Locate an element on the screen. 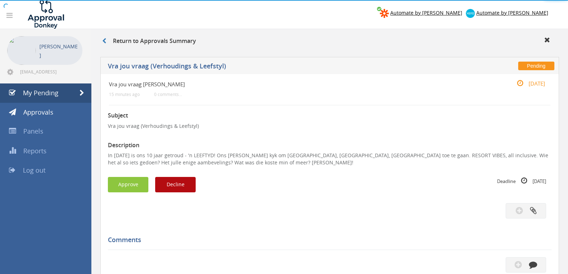 Image resolution: width=568 pixels, height=274 pixels. h3: Return to Approvals Summary is located at coordinates (149, 41).